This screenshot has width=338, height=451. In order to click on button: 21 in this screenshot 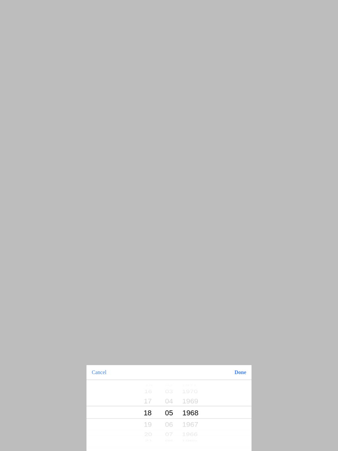, I will do `click(149, 440)`.